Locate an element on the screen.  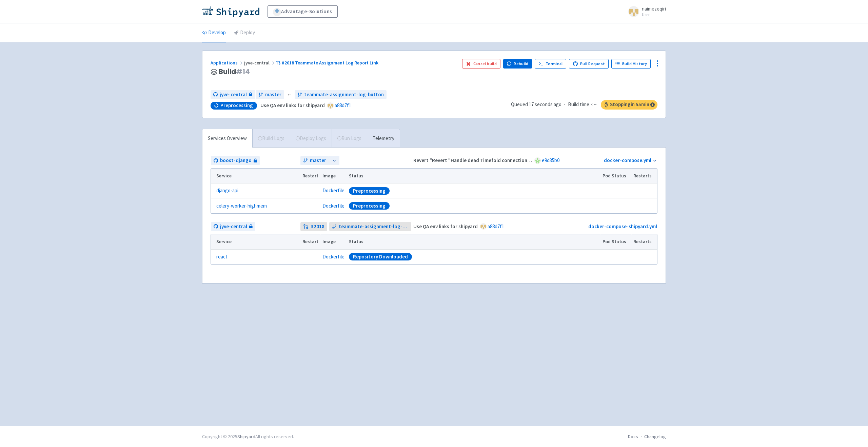
strong: # 2018 is located at coordinates (318, 227).